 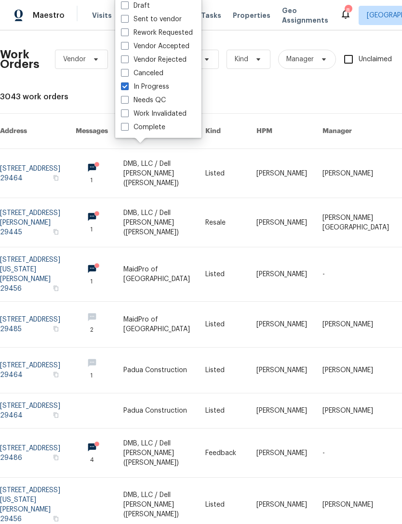 I want to click on span: Vendor, so click(x=74, y=59).